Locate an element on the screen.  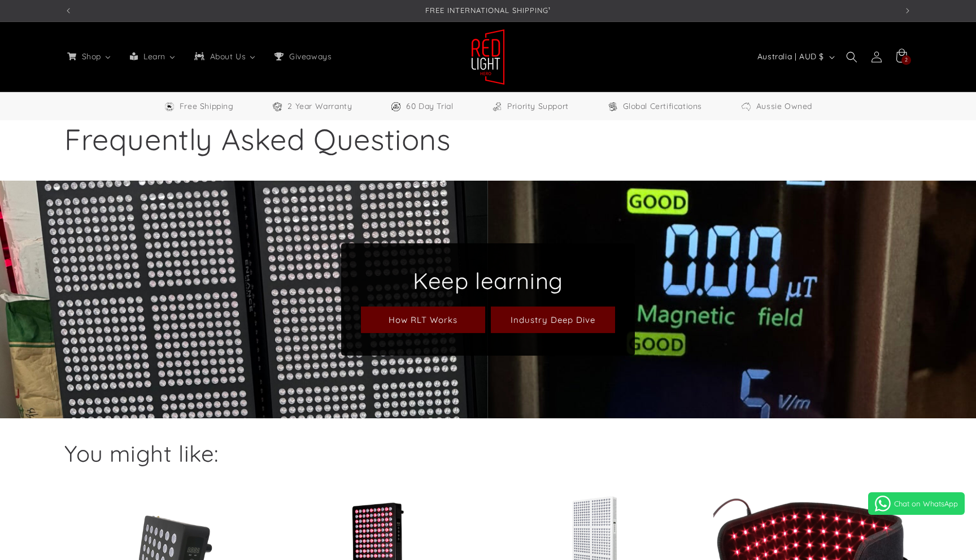
a: Free Worldwide Shipping is located at coordinates (199, 106).